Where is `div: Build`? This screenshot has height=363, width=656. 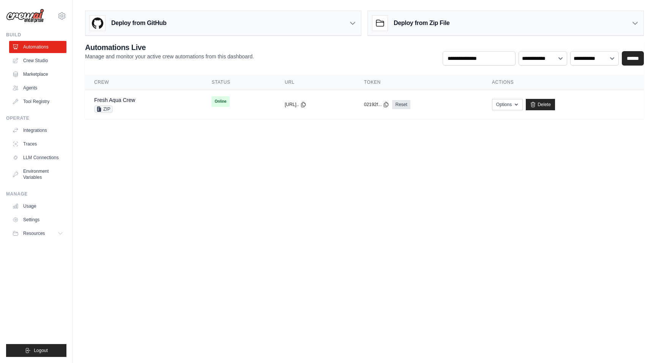 div: Build is located at coordinates (36, 35).